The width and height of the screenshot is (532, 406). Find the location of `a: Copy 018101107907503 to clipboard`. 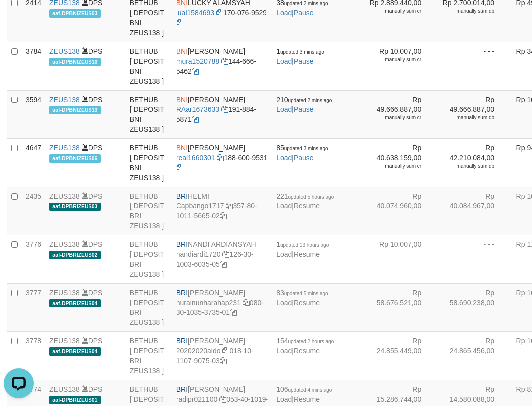

a: Copy 018101107907503 to clipboard is located at coordinates (223, 360).